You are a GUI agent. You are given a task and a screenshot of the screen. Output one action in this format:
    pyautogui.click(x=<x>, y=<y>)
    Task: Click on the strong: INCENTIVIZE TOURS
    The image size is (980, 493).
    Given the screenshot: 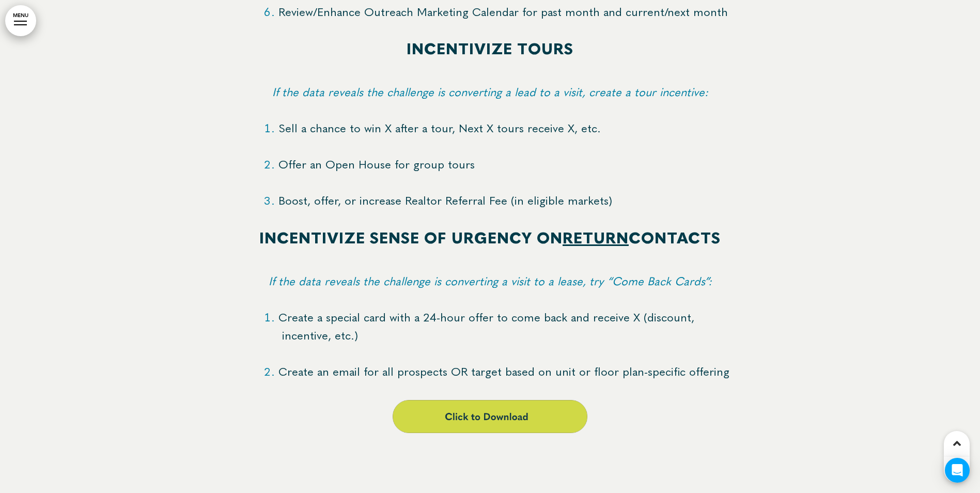 What is the action you would take?
    pyautogui.click(x=490, y=50)
    